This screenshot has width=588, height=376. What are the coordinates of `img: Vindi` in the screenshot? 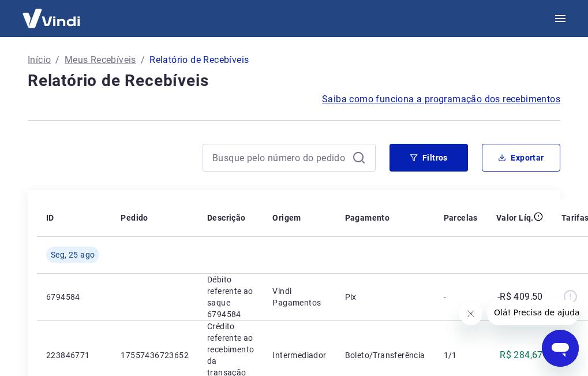 It's located at (52, 18).